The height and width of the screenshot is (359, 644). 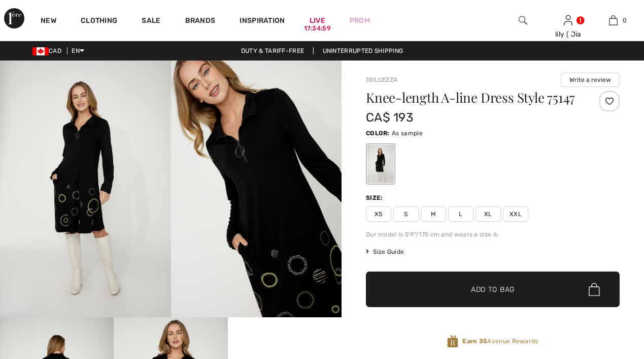 What do you see at coordinates (434, 214) in the screenshot?
I see `span: M` at bounding box center [434, 214].